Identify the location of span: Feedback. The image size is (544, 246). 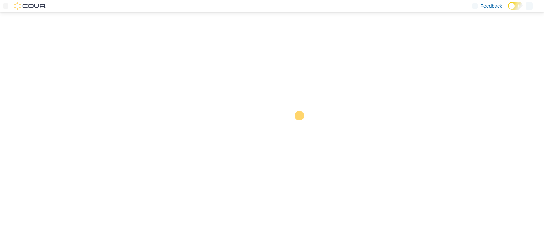
(491, 6).